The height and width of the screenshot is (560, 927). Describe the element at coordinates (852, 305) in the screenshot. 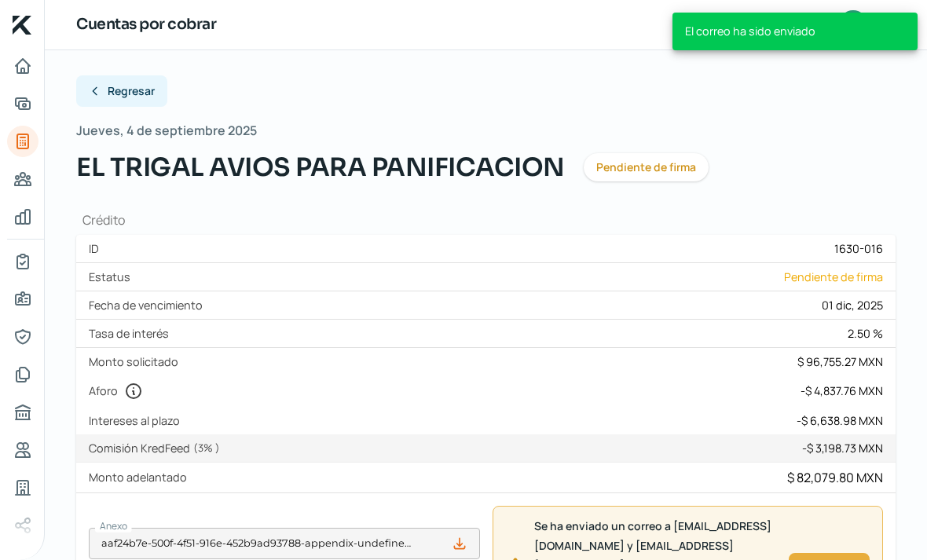

I see `div: 01 dic, 2025` at that location.